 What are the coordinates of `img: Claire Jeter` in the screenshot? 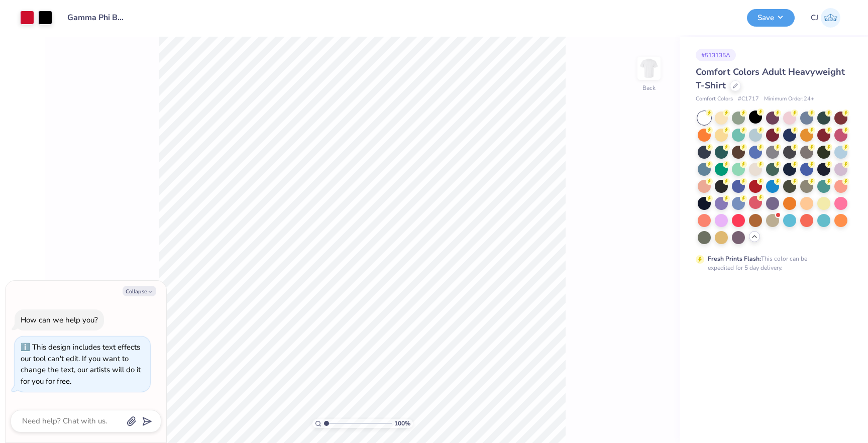 It's located at (831, 17).